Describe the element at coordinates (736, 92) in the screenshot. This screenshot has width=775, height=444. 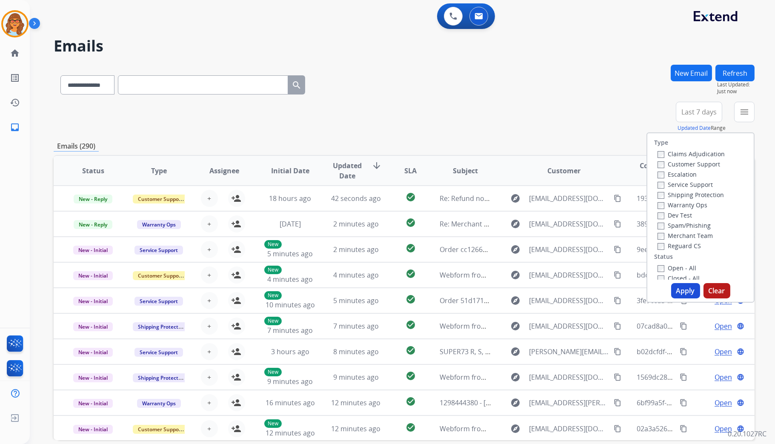
I see `span: Just now` at that location.